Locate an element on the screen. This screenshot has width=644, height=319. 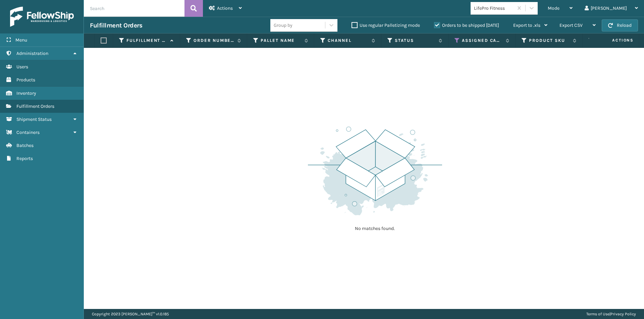
span: Export to .xls is located at coordinates (527, 25).